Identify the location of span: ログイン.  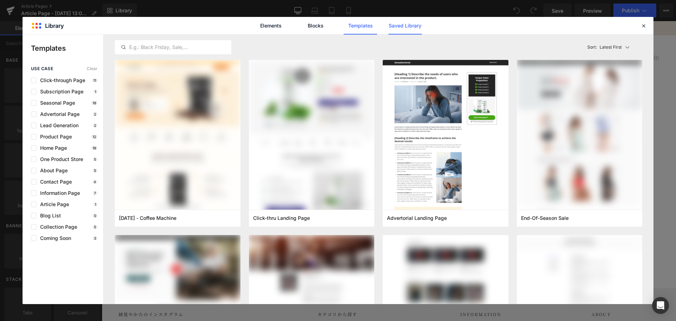
(495, 36).